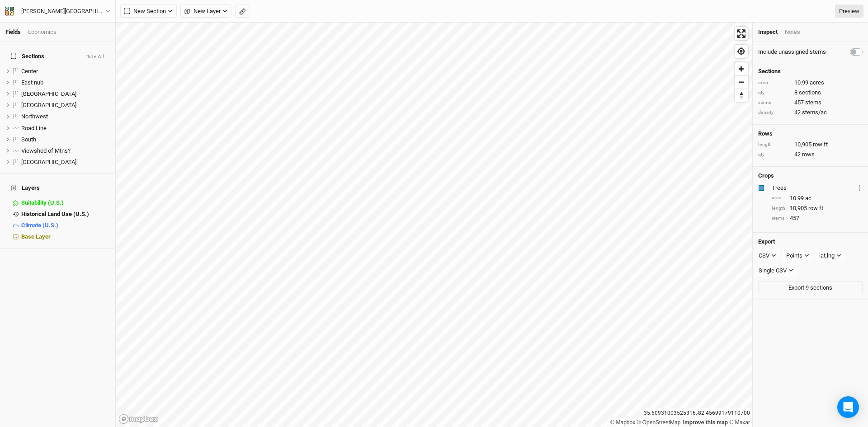 This screenshot has height=427, width=868. What do you see at coordinates (811, 288) in the screenshot?
I see `button: Export 9 sections` at bounding box center [811, 288].